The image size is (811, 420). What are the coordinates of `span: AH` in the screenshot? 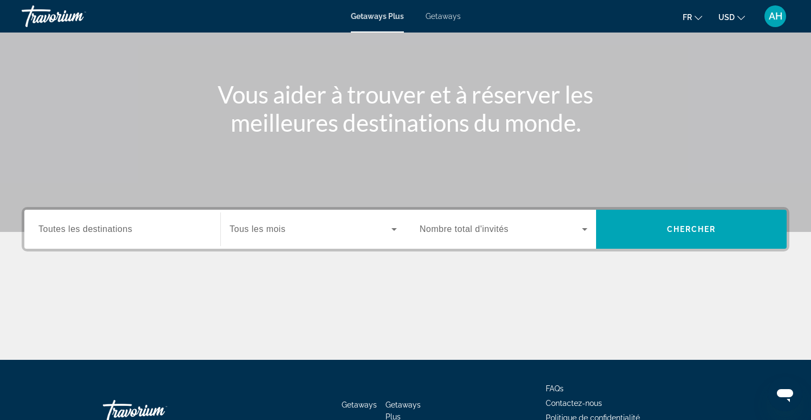 It's located at (776, 16).